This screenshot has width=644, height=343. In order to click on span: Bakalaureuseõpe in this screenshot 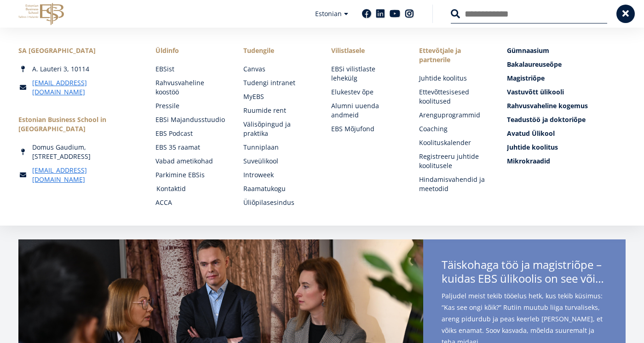, I will do `click(534, 64)`.